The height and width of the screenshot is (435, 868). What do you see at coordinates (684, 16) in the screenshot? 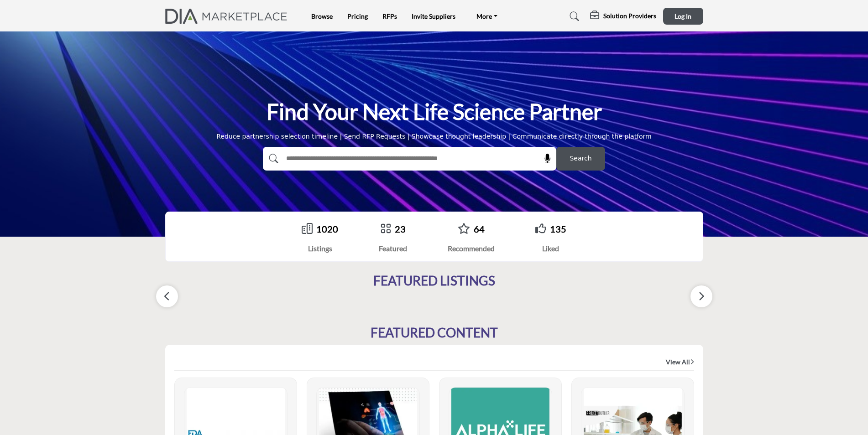
I see `button: Log In` at bounding box center [684, 16].